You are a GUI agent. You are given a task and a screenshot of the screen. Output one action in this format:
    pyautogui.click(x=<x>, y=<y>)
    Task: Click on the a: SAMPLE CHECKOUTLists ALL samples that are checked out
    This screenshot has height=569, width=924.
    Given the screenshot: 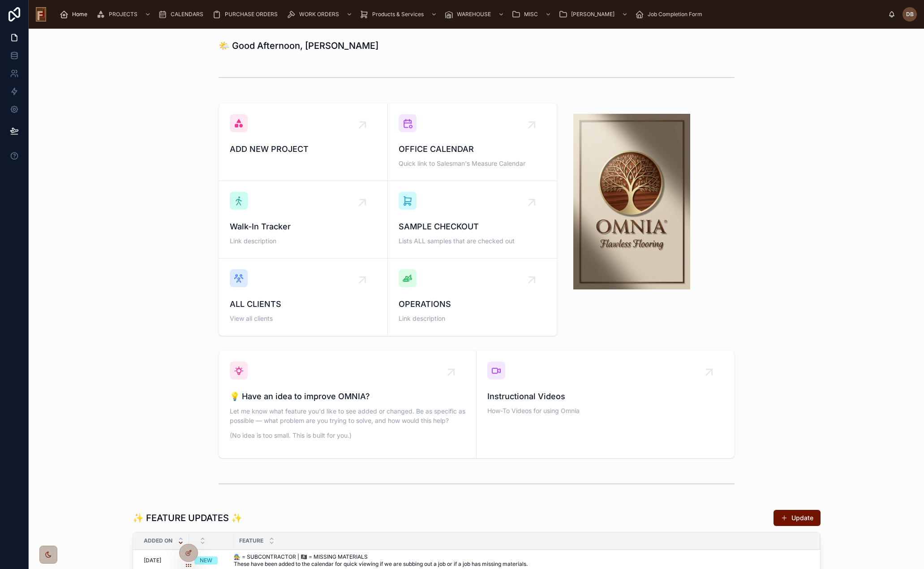 What is the action you would take?
    pyautogui.click(x=472, y=220)
    